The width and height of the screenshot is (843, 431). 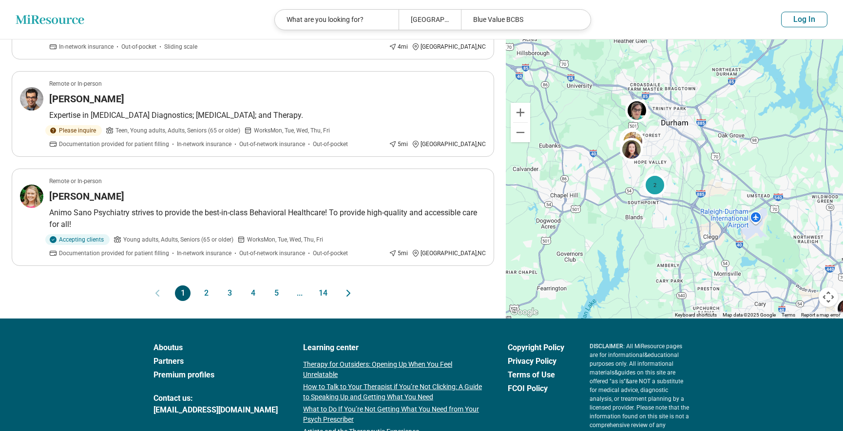 I want to click on span: DISCLAIMER, so click(x=606, y=346).